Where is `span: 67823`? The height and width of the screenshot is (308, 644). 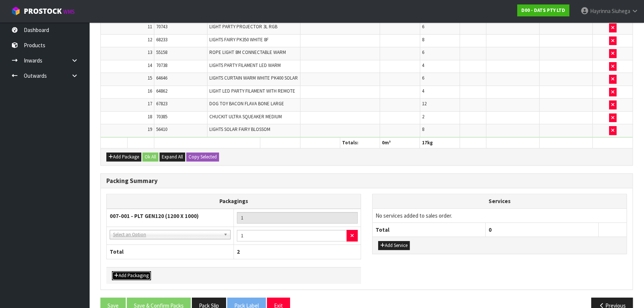 span: 67823 is located at coordinates (162, 103).